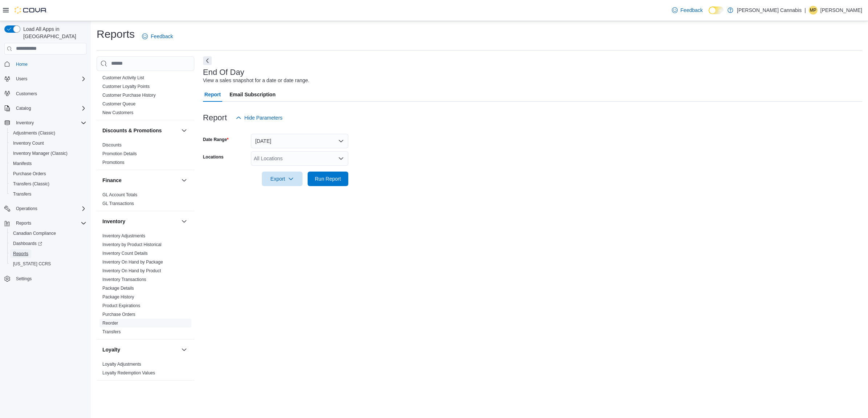 This screenshot has width=868, height=418. What do you see at coordinates (126, 86) in the screenshot?
I see `a: Customer Loyalty Points` at bounding box center [126, 86].